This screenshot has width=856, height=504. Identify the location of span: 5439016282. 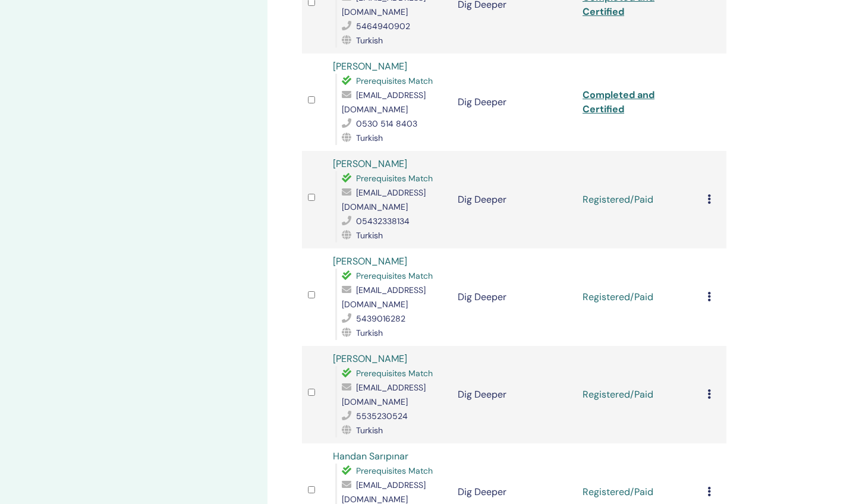
(381, 319).